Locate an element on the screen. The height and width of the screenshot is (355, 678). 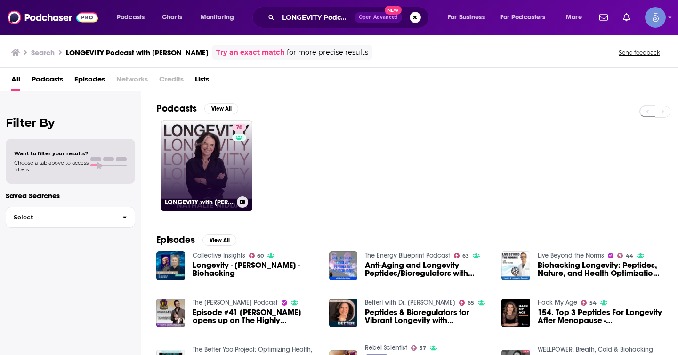
button: Select is located at coordinates (70, 217).